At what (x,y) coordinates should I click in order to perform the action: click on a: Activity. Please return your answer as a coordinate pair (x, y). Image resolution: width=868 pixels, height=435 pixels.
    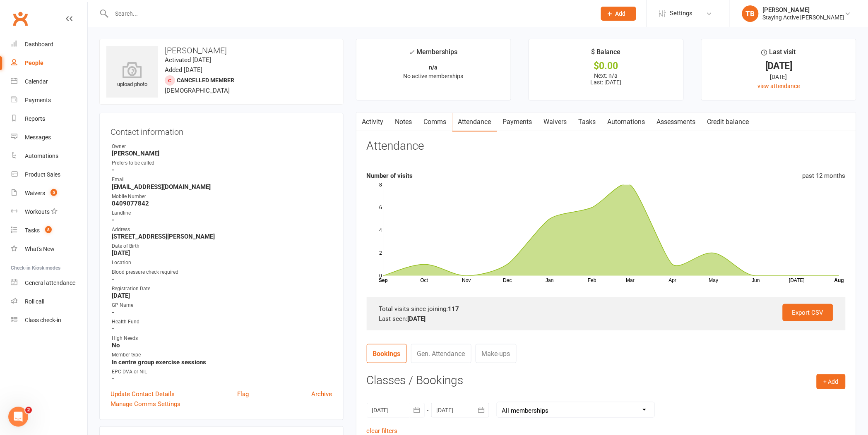
    Looking at the image, I should click on (373, 122).